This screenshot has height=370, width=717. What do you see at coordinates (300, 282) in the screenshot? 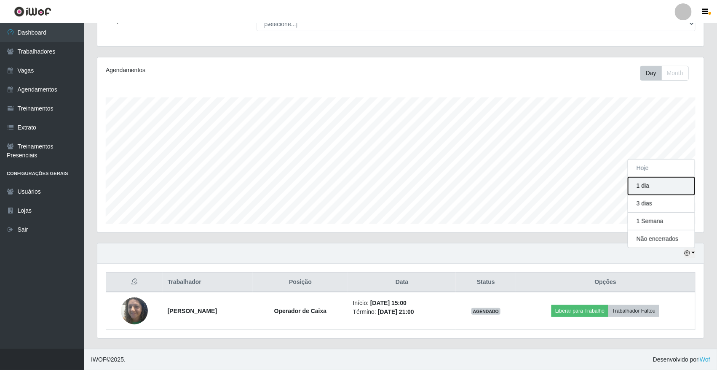
I see `th: Posição` at bounding box center [300, 282].